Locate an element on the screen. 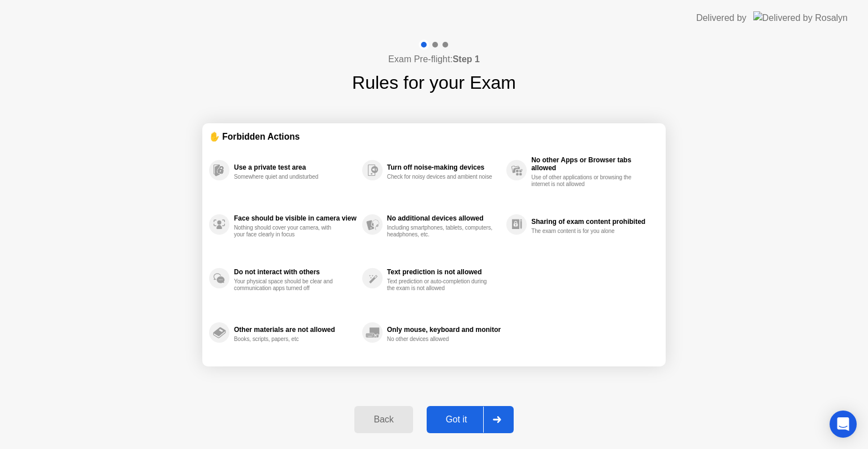 This screenshot has height=449, width=868. div: Use of other applications or browsing the internet is not allowed is located at coordinates (584, 181).